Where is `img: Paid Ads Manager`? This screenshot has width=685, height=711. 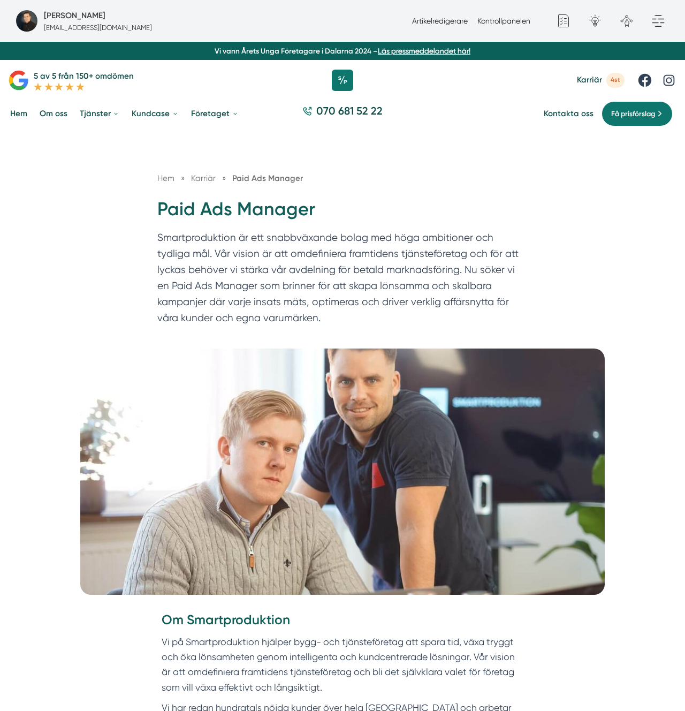 img: Paid Ads Manager is located at coordinates (343, 472).